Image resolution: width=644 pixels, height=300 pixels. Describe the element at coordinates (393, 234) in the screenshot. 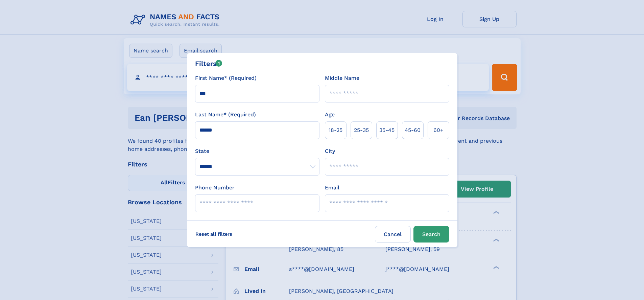

I see `label: Cancel` at that location.